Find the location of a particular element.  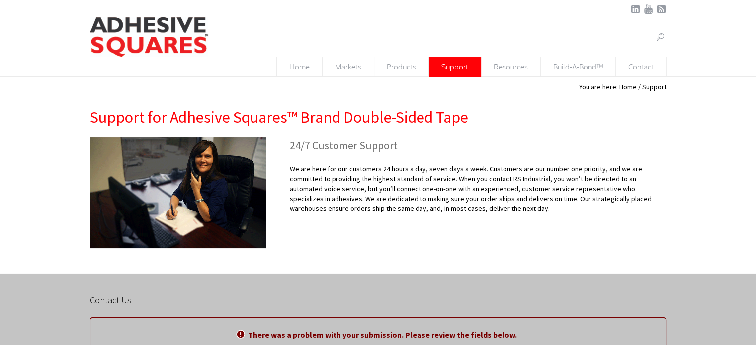

span: Resources is located at coordinates (510, 67).